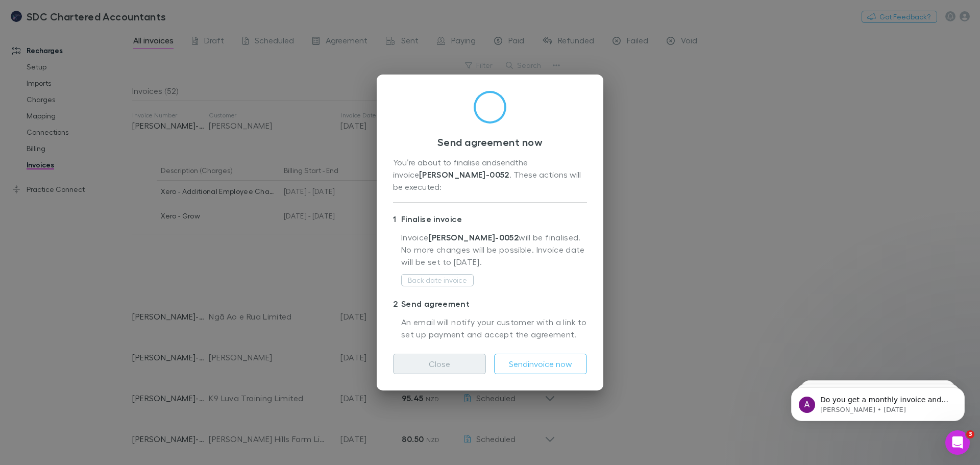 This screenshot has height=465, width=980. What do you see at coordinates (490, 175) in the screenshot?
I see `div: You’re about to finalise and send the invoice . These actions will be executed:` at bounding box center [490, 175].